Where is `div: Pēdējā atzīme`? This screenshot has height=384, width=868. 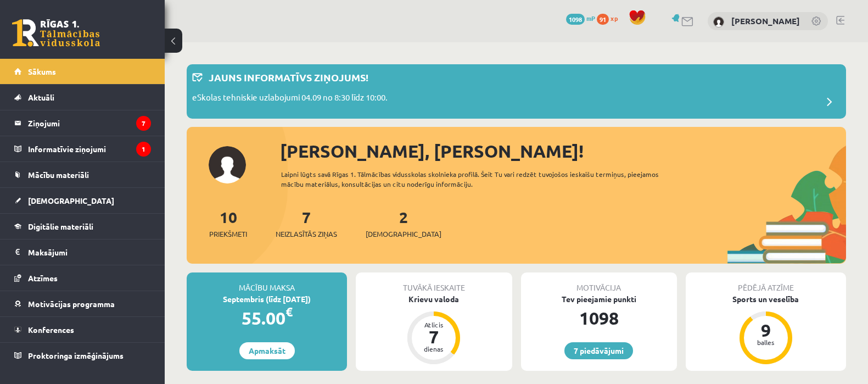
div: Pēdējā atzīme is located at coordinates (765, 283).